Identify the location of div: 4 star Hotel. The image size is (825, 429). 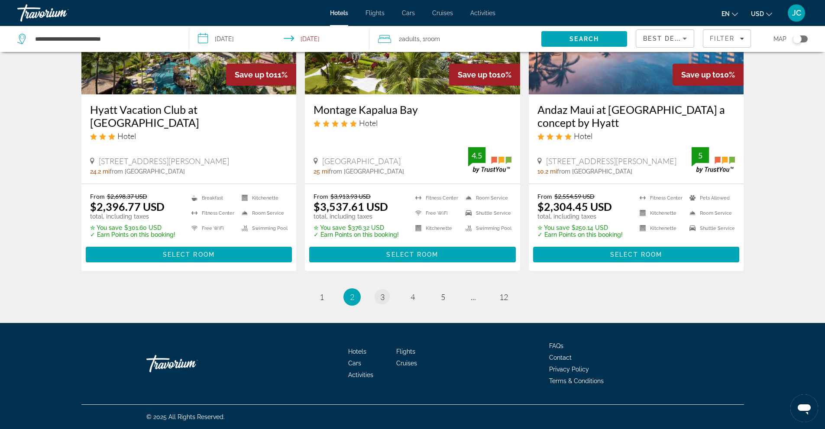
(636, 136).